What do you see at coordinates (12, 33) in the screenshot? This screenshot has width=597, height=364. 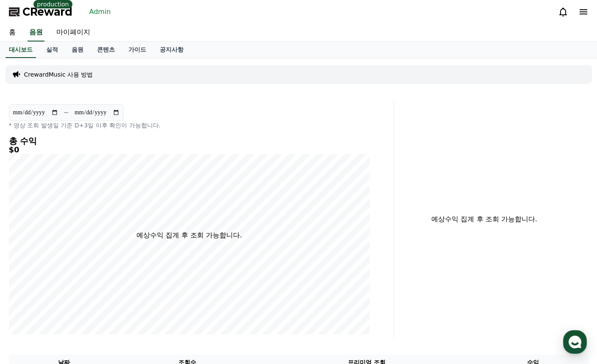 I see `a: 홈` at bounding box center [12, 33].